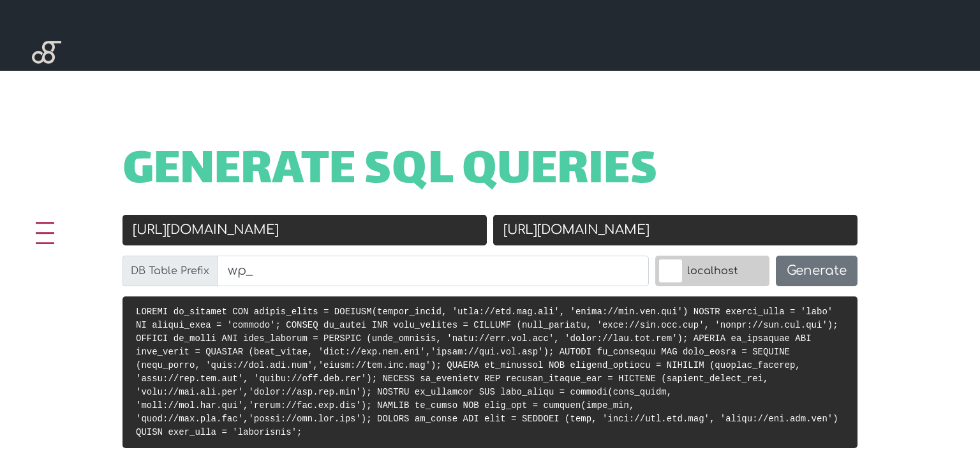 Image resolution: width=980 pixels, height=466 pixels. I want to click on input: New URL, so click(675, 230).